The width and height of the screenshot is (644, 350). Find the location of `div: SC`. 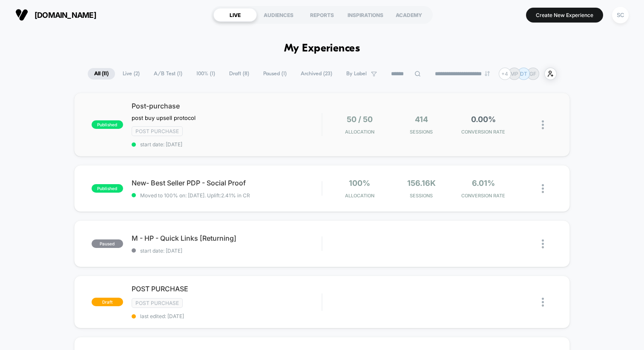

div: SC is located at coordinates (620, 15).